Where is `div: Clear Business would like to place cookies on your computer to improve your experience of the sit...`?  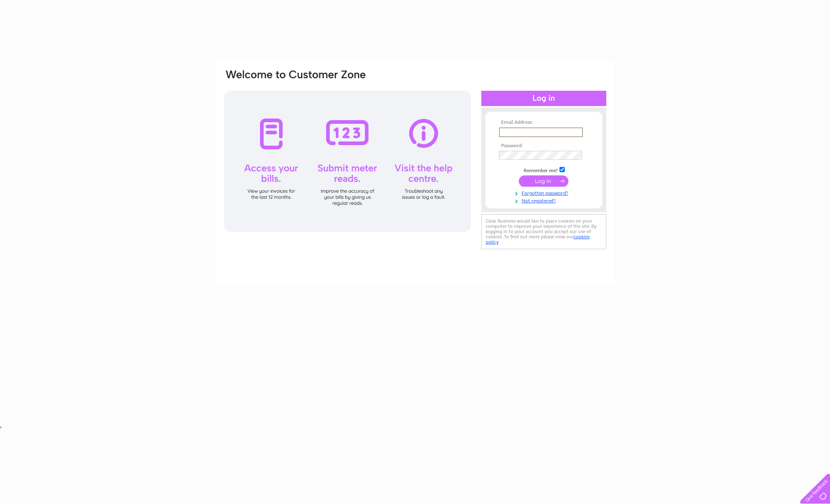 div: Clear Business would like to place cookies on your computer to improve your experience of the sit... is located at coordinates (544, 231).